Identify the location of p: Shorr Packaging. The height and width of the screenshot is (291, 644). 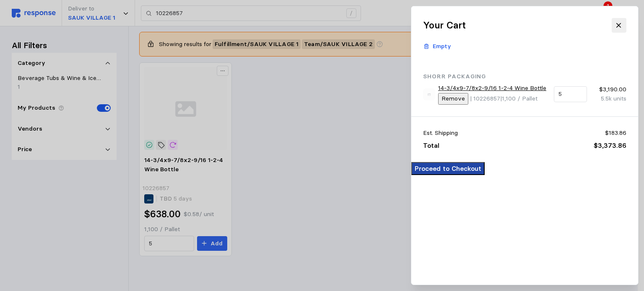
(525, 77).